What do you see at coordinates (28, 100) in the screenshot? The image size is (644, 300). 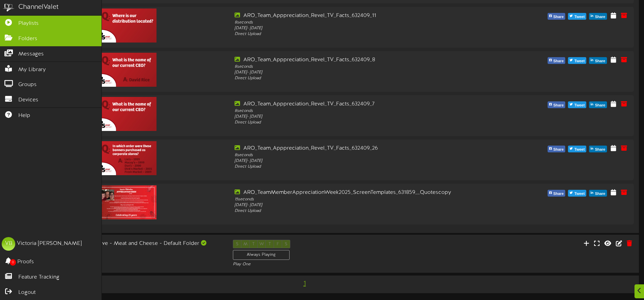 I see `span: Devices` at bounding box center [28, 100].